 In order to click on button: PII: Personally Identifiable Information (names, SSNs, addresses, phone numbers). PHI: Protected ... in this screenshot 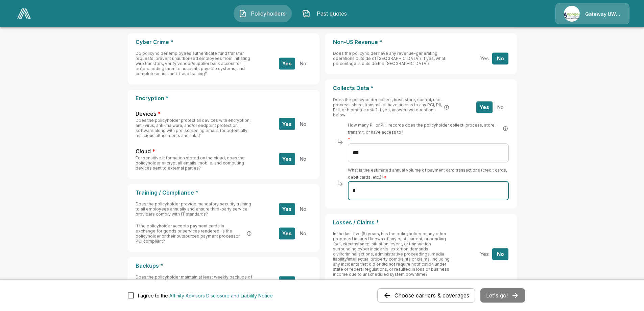, I will do `click(505, 128)`.